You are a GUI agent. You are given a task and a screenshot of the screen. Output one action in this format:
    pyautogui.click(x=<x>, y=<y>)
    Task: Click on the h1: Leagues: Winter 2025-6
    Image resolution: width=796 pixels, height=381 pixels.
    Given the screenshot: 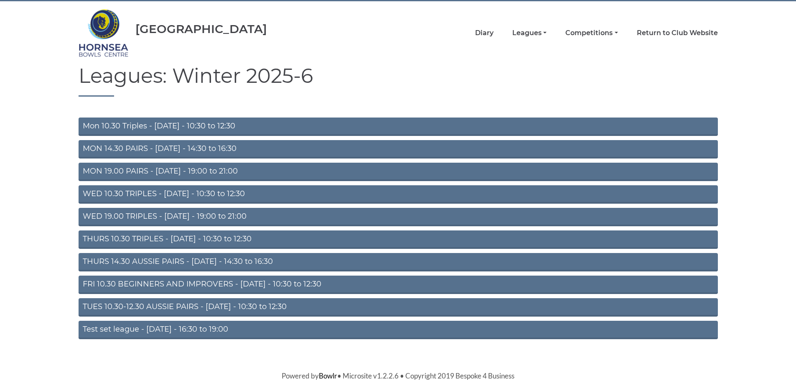 What is the action you would take?
    pyautogui.click(x=398, y=81)
    